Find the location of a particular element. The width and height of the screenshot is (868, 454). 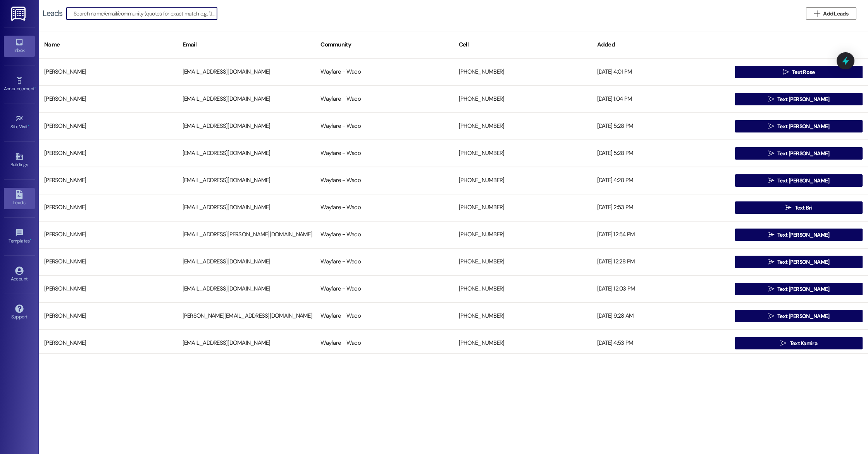

img: ResiDesk Logo is located at coordinates (19, 14).